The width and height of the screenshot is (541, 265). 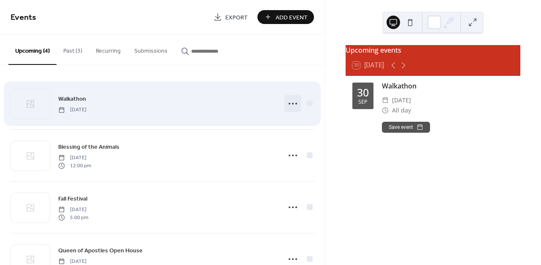 What do you see at coordinates (286, 17) in the screenshot?
I see `a: Add Event` at bounding box center [286, 17].